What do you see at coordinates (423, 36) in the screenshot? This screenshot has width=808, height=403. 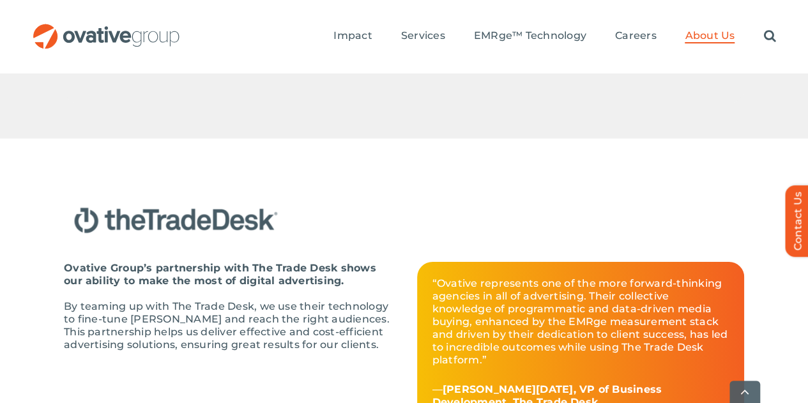 I see `a: Services` at bounding box center [423, 36].